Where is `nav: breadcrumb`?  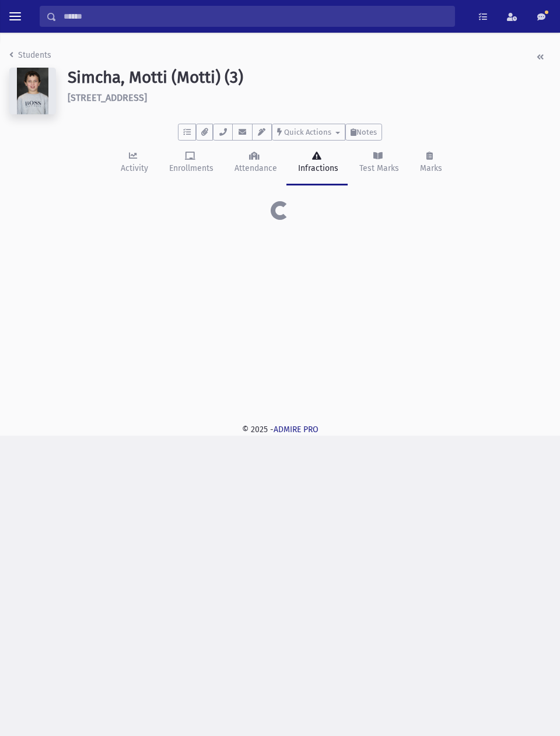
nav: breadcrumb is located at coordinates (30, 57).